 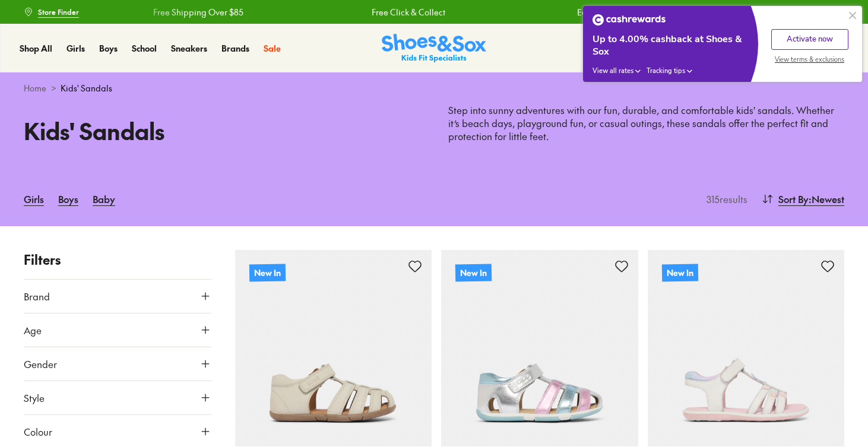 I want to click on span: : Newest, so click(x=826, y=199).